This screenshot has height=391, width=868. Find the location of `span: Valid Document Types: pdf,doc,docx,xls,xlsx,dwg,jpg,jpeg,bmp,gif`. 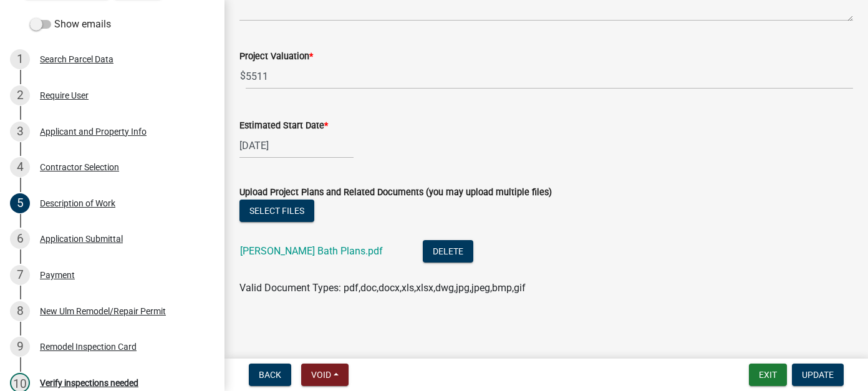

span: Valid Document Types: pdf,doc,docx,xls,xlsx,dwg,jpg,jpeg,bmp,gif is located at coordinates (382, 287).